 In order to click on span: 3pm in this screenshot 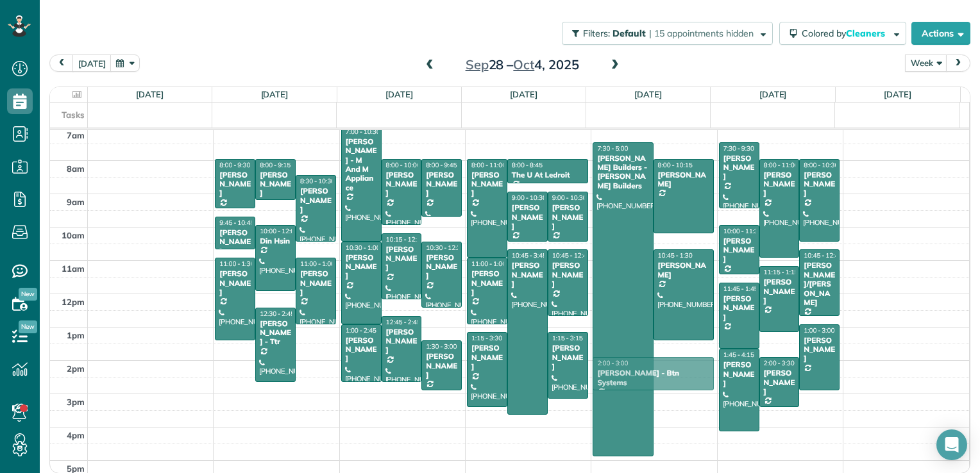, I will do `click(76, 402)`.